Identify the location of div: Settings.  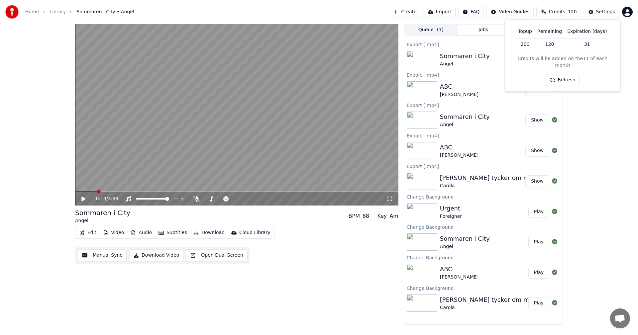
(605, 12).